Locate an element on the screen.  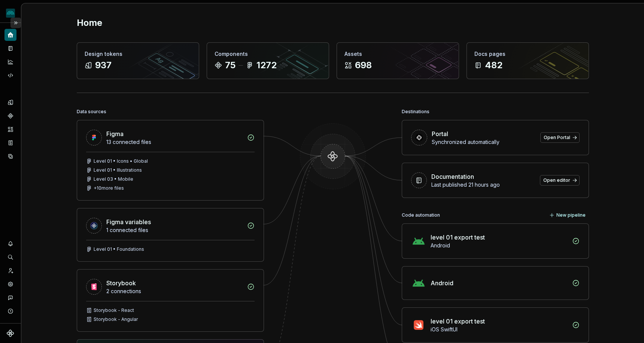
a: Open Portal is located at coordinates (560, 137).